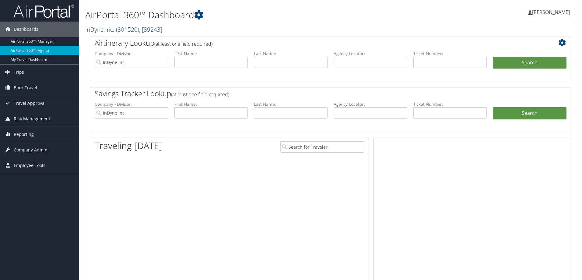  I want to click on span: Trips, so click(19, 72).